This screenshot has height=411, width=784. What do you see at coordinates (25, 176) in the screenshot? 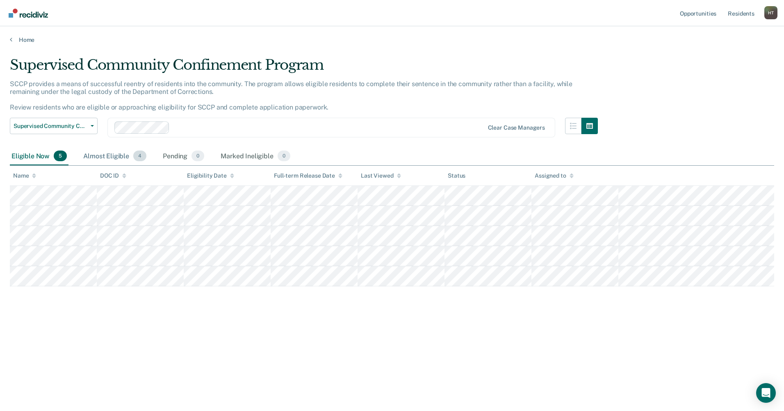
I see `div: Name` at bounding box center [25, 176].